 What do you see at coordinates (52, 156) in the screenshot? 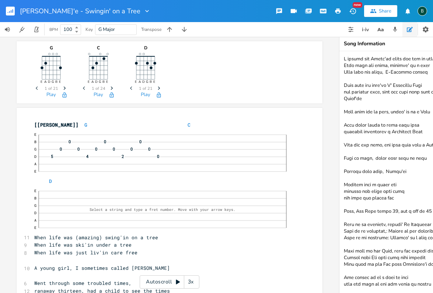
I see `span: 5` at bounding box center [52, 156].